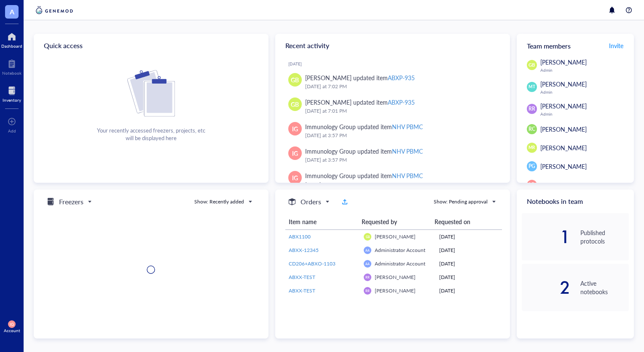 The height and width of the screenshot is (352, 644). What do you see at coordinates (546, 237) in the screenshot?
I see `div: 1` at bounding box center [546, 237].